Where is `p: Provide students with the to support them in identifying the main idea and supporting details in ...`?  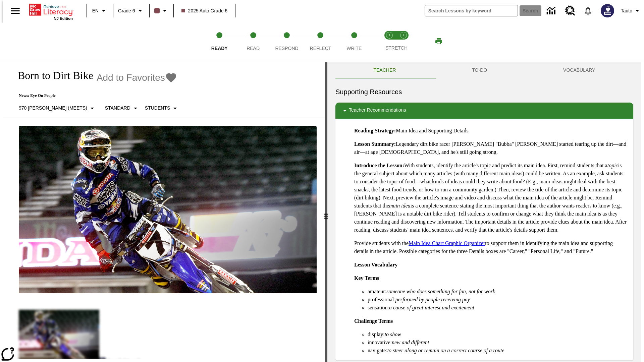 p: Provide students with the to support them in identifying the main idea and supporting details in ... is located at coordinates (490, 247).